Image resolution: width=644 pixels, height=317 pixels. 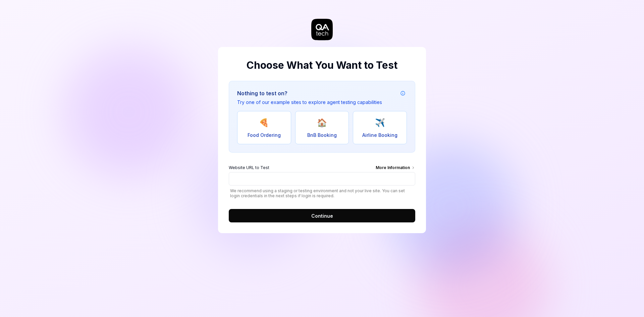 What do you see at coordinates (395, 169) in the screenshot?
I see `div: More Information` at bounding box center [395, 169].